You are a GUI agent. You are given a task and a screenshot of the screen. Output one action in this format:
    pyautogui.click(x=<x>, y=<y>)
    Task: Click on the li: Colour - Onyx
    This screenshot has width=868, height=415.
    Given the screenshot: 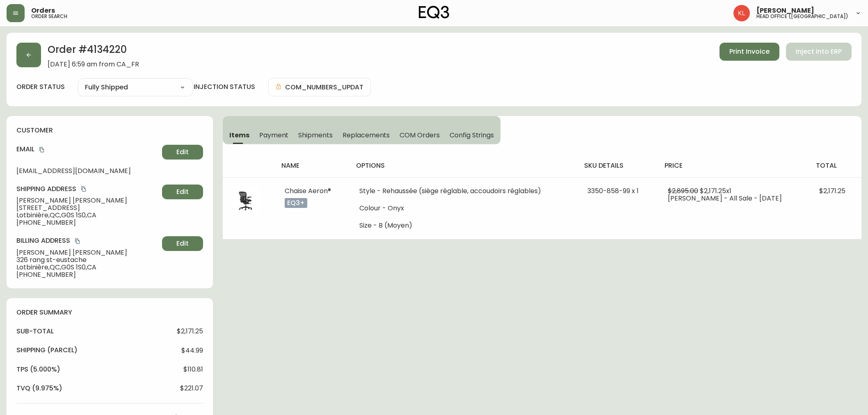 What is the action you would take?
    pyautogui.click(x=464, y=208)
    